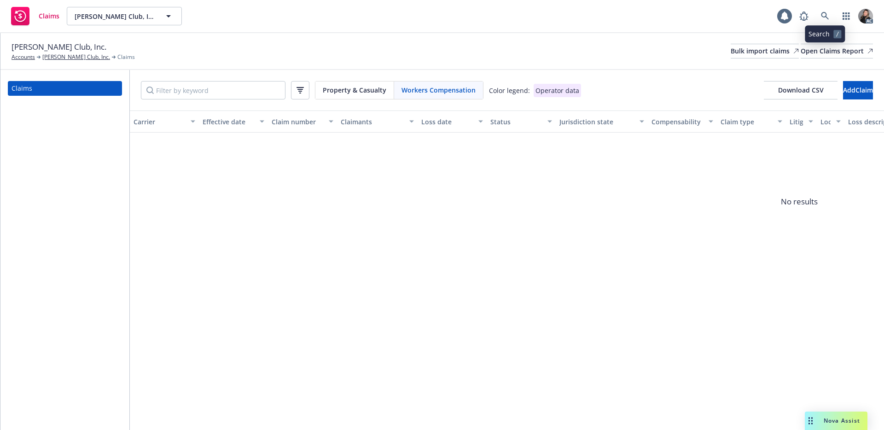 The image size is (884, 430). I want to click on div: Jurisdiction state, so click(596, 122).